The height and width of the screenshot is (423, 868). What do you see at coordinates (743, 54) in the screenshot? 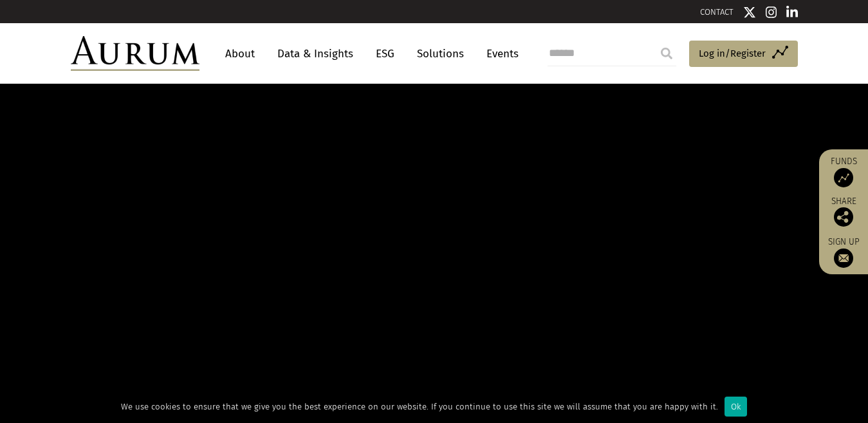
I see `a: Log in/Register` at bounding box center [743, 54].